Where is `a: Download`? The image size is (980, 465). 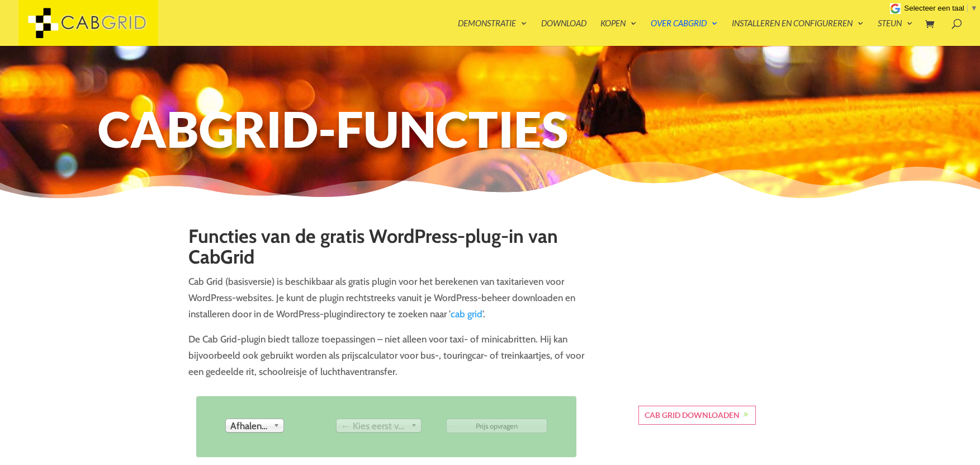 a: Download is located at coordinates (563, 33).